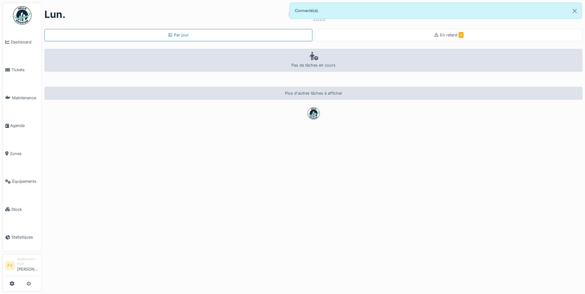 The width and height of the screenshot is (585, 294). Describe the element at coordinates (22, 70) in the screenshot. I see `a: Tickets` at that location.